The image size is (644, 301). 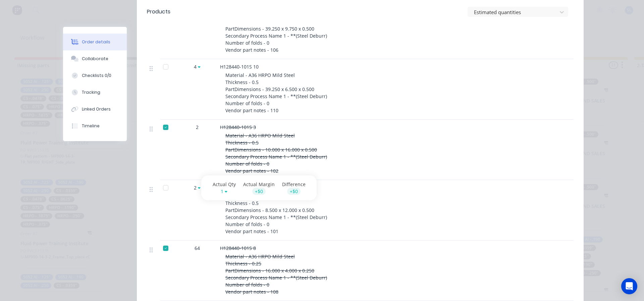 What do you see at coordinates (239, 66) in the screenshot?
I see `span: H128440-101S 10` at bounding box center [239, 66].